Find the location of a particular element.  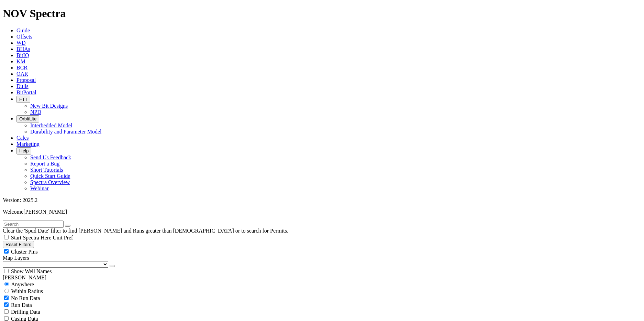

button: OrbitLite is located at coordinates (28, 118).